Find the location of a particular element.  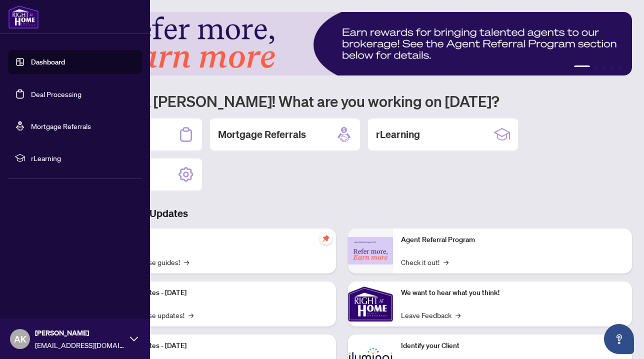

button: 4 is located at coordinates (612, 67).